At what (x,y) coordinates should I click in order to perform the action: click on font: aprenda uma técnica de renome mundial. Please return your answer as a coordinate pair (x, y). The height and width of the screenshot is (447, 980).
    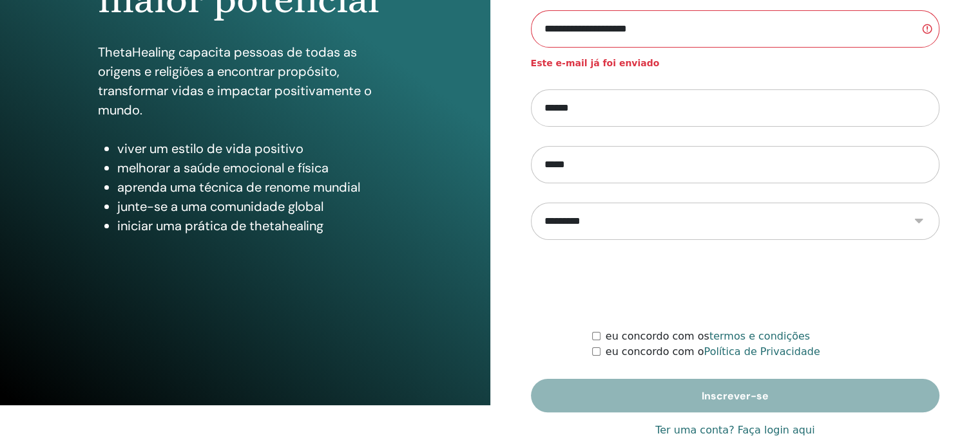
    Looking at the image, I should click on (238, 187).